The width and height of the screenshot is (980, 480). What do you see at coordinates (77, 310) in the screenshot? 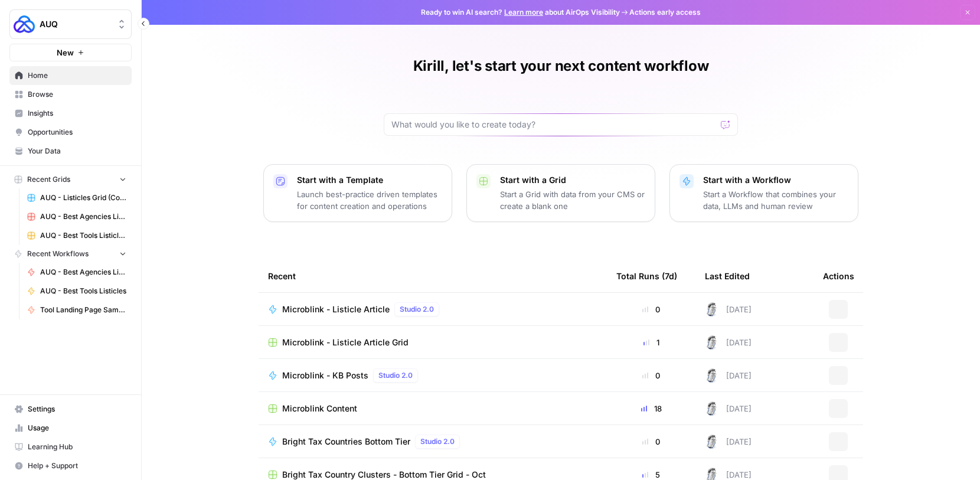
I see `a: Tool Landing Page Sample - AB` at bounding box center [77, 310].